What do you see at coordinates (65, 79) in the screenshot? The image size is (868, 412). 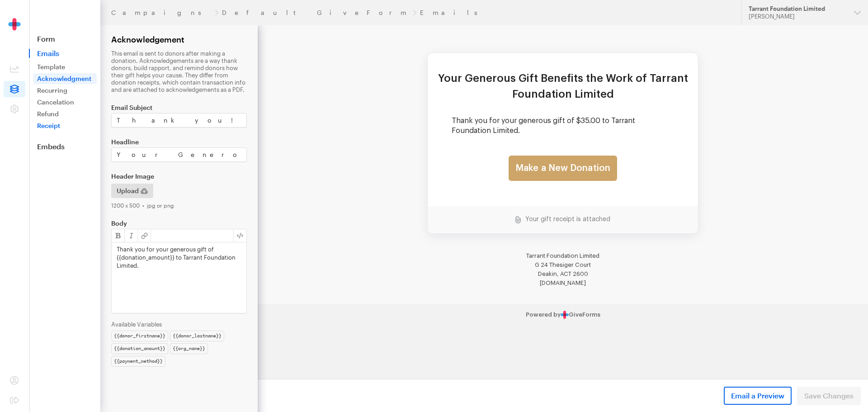 I see `a: Acknowledgment` at bounding box center [65, 79].